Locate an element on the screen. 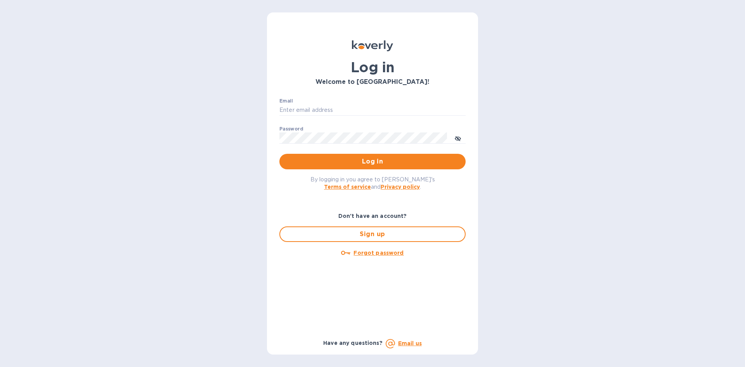 This screenshot has height=367, width=745. label: Email is located at coordinates (286, 101).